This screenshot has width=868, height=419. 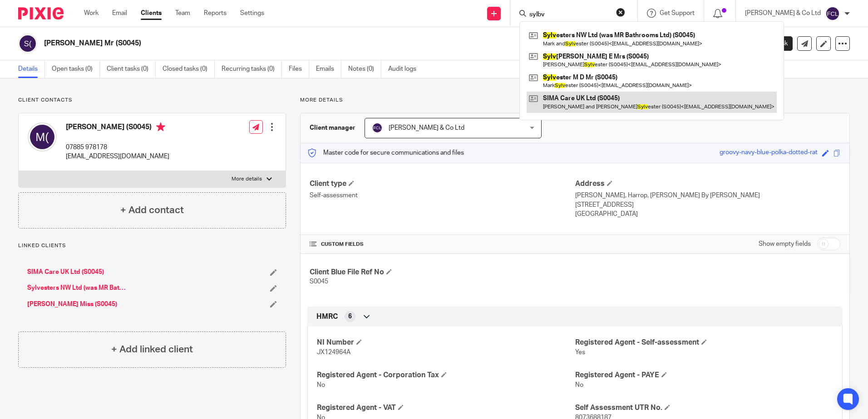 I want to click on h3: Client manager, so click(x=333, y=128).